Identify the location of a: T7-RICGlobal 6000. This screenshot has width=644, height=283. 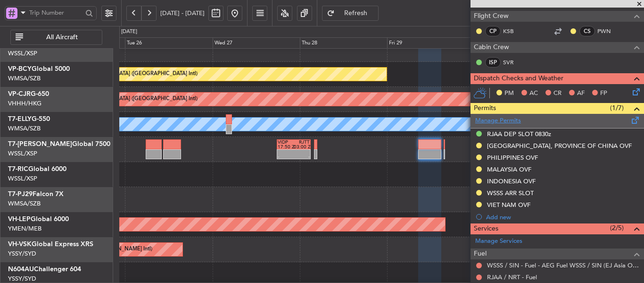
(37, 169).